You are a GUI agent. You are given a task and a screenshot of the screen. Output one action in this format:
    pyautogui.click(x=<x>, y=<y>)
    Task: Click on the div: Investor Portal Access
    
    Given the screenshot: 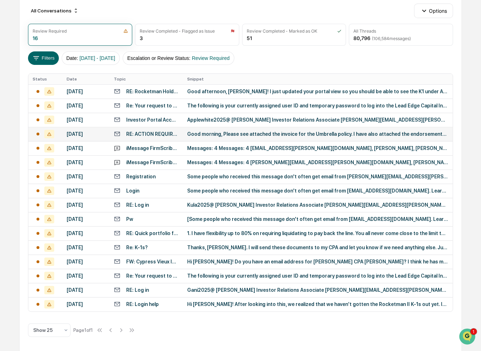 What is the action you would take?
    pyautogui.click(x=153, y=120)
    